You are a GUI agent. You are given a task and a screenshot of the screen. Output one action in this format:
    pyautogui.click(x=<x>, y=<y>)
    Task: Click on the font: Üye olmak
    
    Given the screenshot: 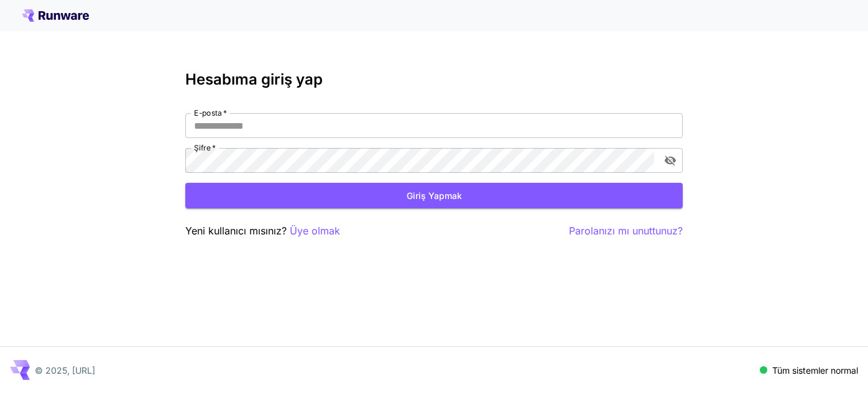 What is the action you would take?
    pyautogui.click(x=314, y=230)
    